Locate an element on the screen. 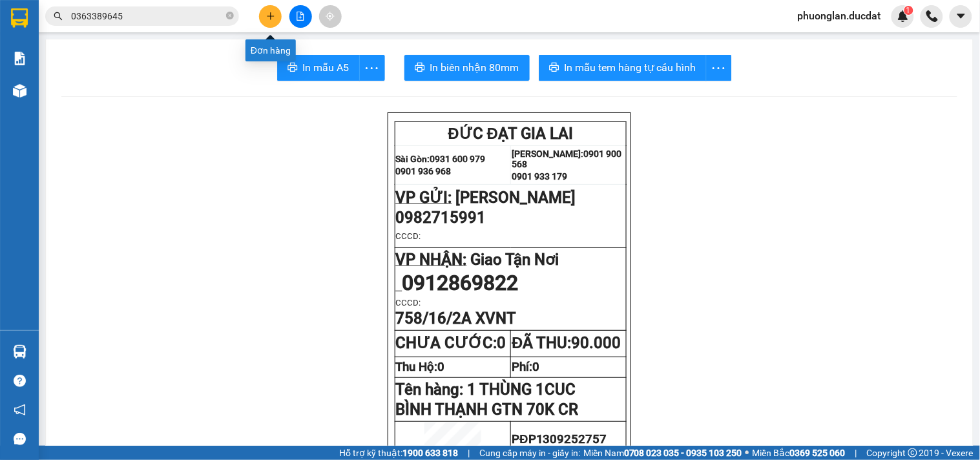 The width and height of the screenshot is (980, 460). img: icon-new-feature is located at coordinates (903, 16).